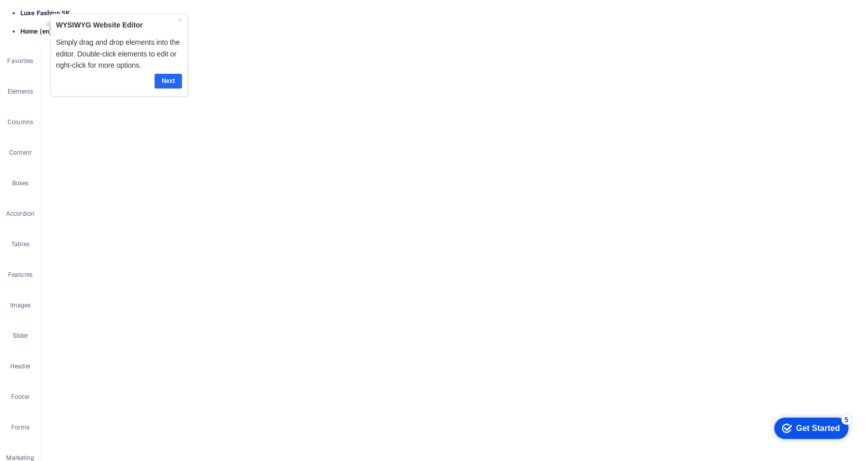 The width and height of the screenshot is (868, 461). Describe the element at coordinates (20, 153) in the screenshot. I see `p: Content` at that location.